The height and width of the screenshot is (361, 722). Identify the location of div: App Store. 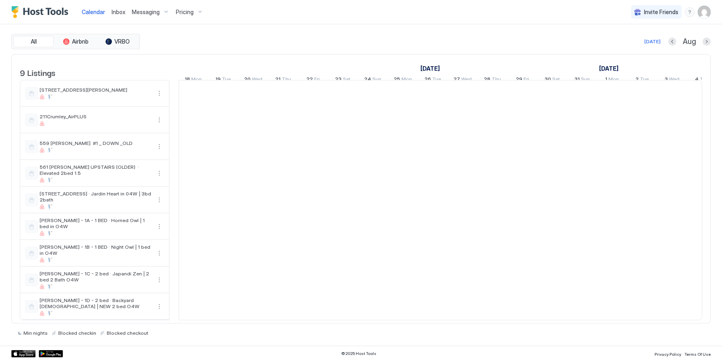
(23, 354).